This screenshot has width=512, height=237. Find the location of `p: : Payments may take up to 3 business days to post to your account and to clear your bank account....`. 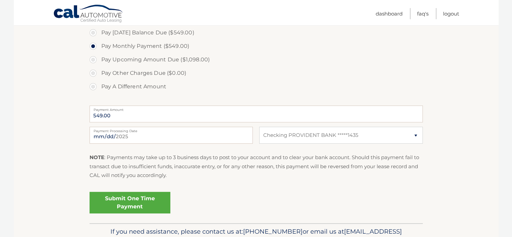

p: : Payments may take up to 3 business days to post to your account and to clear your bank account.... is located at coordinates (256, 166).